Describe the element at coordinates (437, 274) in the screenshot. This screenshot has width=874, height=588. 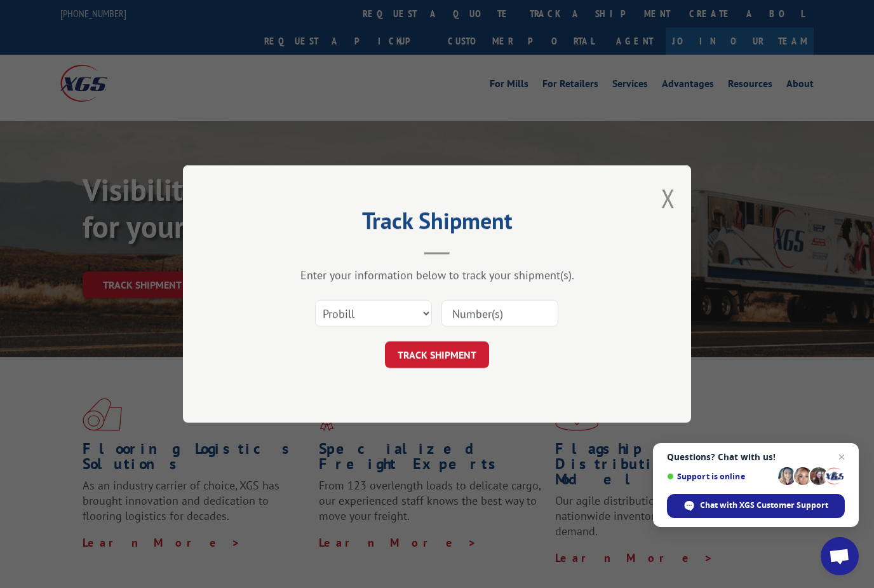
I see `div: Enter your information below to track your shipment(s).` at that location.